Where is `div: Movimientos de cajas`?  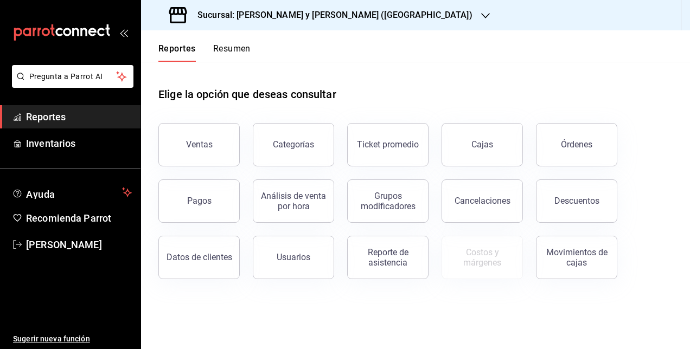 div: Movimientos de cajas is located at coordinates (576, 258).